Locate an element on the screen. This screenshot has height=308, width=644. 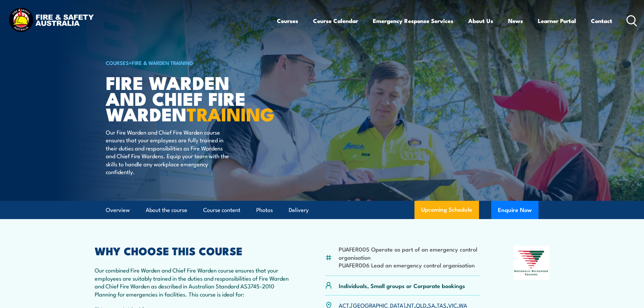
a: Photos is located at coordinates (265, 210).